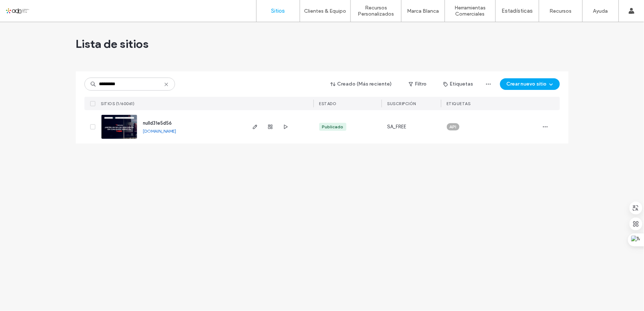  Describe the element at coordinates (459, 104) in the screenshot. I see `span: ETIQUETAS` at that location.